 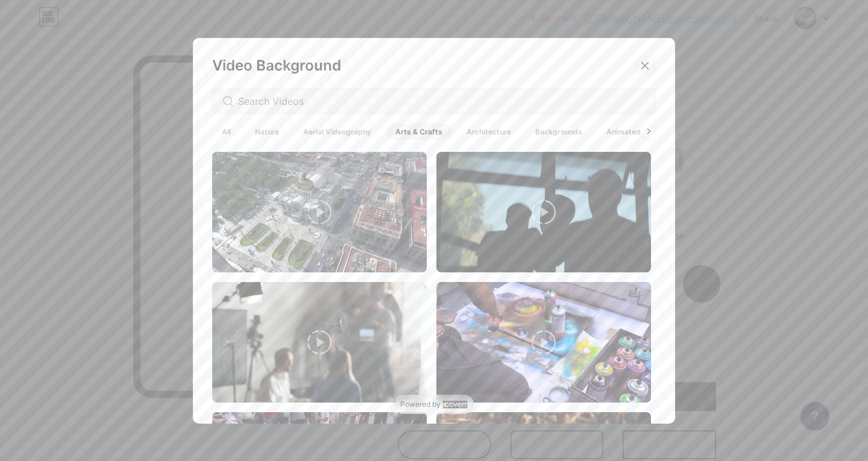 I want to click on span: Aerial Videography, so click(x=337, y=131).